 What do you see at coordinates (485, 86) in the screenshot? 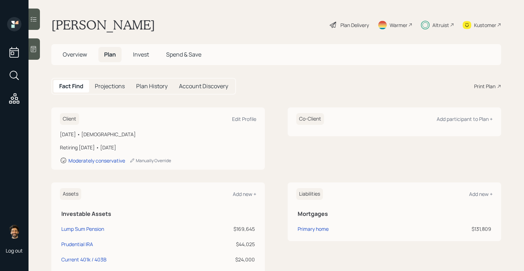
I see `div: Print Plan` at bounding box center [485, 86].